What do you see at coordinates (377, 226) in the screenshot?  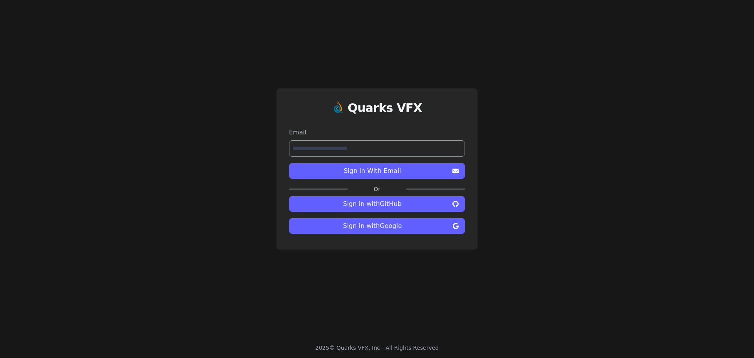 I see `button: Sign in withGoogle` at bounding box center [377, 226].